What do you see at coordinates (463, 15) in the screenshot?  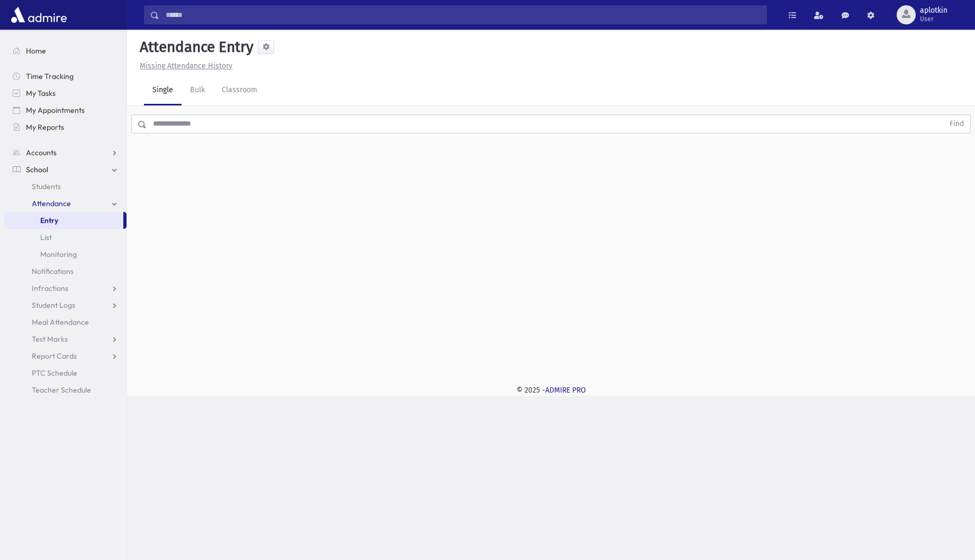 I see `input: Search` at bounding box center [463, 15].